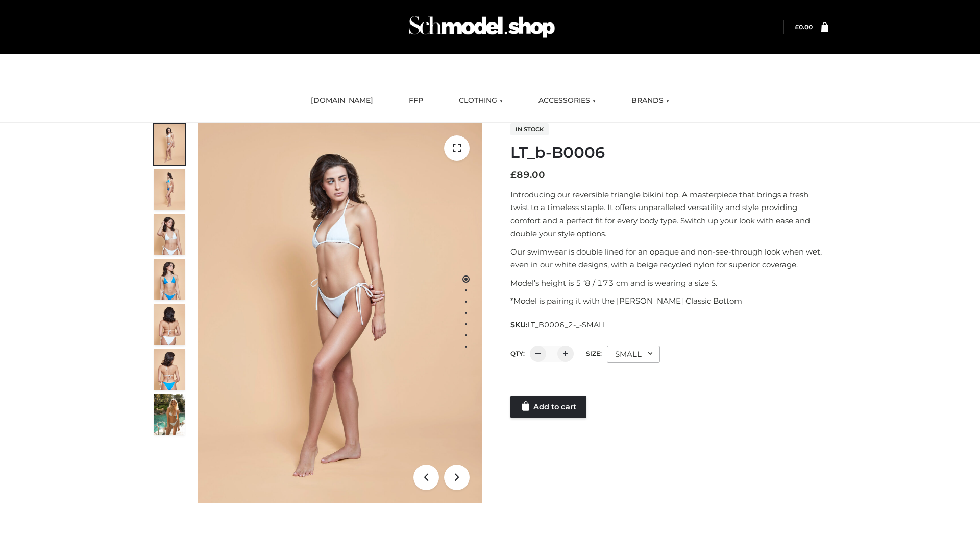 This screenshot has height=552, width=980. I want to click on img: ArielClassicBikiniTop_CloudNine_AzureSky_OW114ECO_2-scaled.jpg, so click(169, 190).